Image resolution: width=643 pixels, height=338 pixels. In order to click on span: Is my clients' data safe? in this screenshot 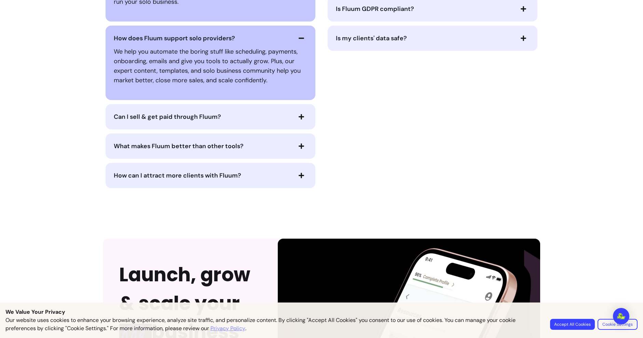, I will do `click(372, 38)`.